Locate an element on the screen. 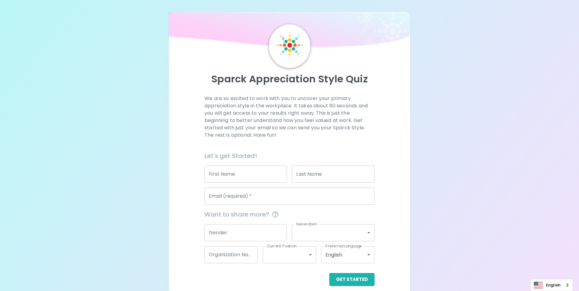 Image resolution: width=579 pixels, height=291 pixels. img: Sparck Logo is located at coordinates (290, 45).